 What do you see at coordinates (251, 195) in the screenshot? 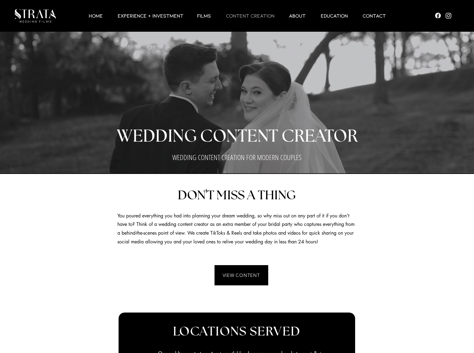
I see `span: T MISS A THING` at bounding box center [251, 195].